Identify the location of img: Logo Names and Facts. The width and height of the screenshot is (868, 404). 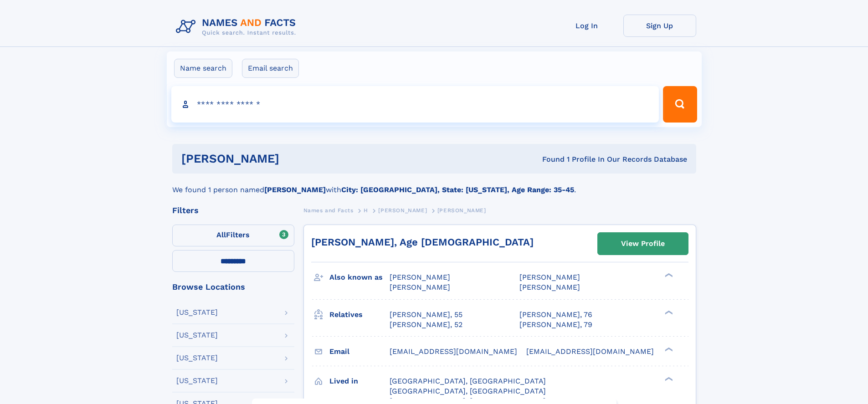
(238, 27).